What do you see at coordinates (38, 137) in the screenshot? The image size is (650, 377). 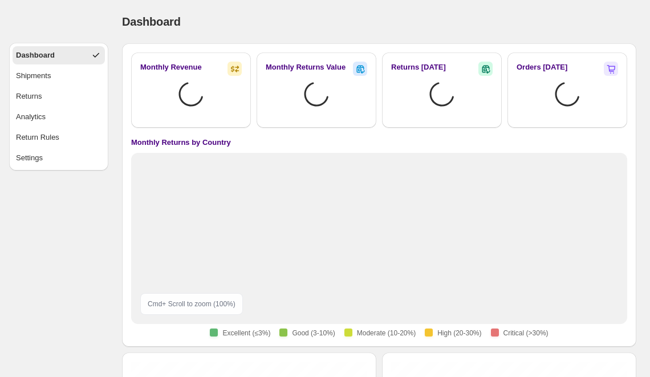 I see `div: Return Rules` at bounding box center [38, 137].